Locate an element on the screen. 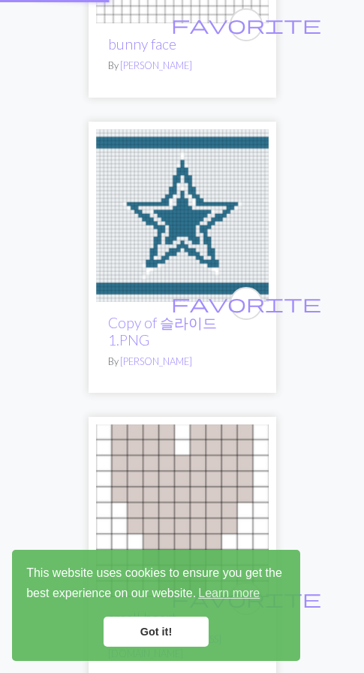  a: bunny face is located at coordinates (142, 44).